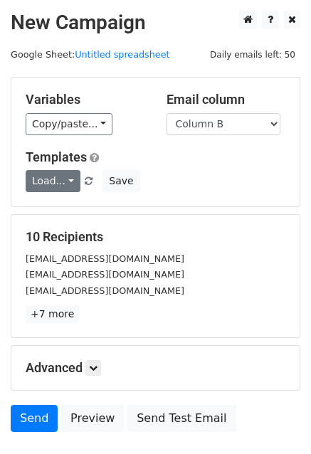 This screenshot has width=311, height=454. Describe the element at coordinates (155, 237) in the screenshot. I see `h5: 10 Recipients` at that location.